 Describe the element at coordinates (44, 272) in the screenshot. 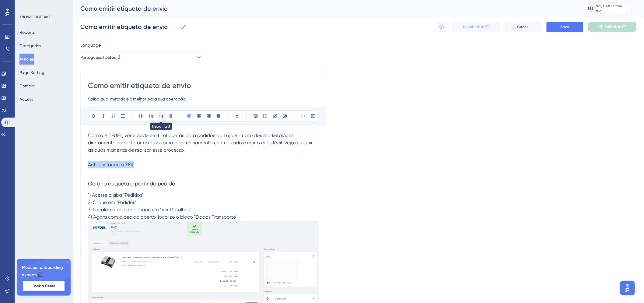

I see `span: Meet our onboarding experts 🎧` at that location.